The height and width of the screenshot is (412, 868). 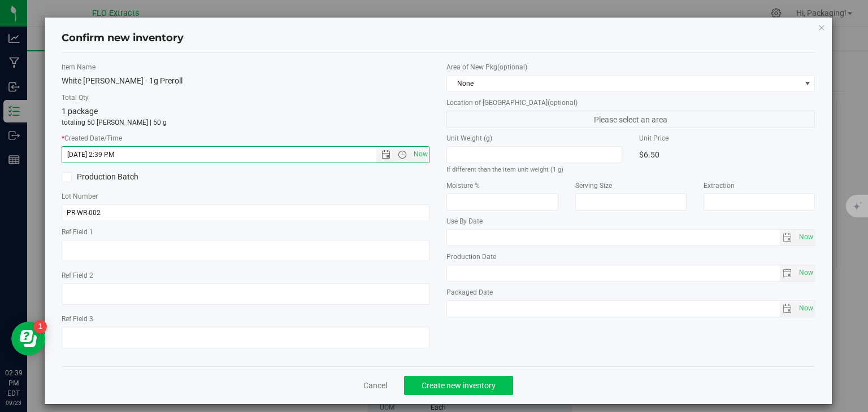 I want to click on div: $6.50, so click(x=726, y=155).